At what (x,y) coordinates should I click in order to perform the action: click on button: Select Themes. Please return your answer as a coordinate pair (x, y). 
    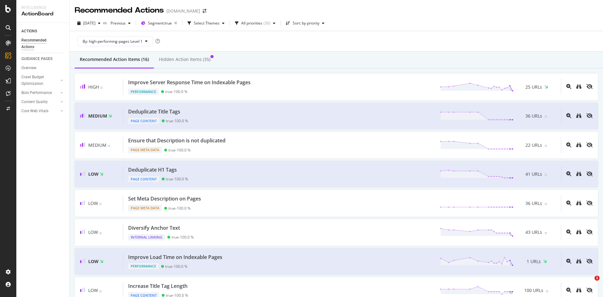
    Looking at the image, I should click on (206, 23).